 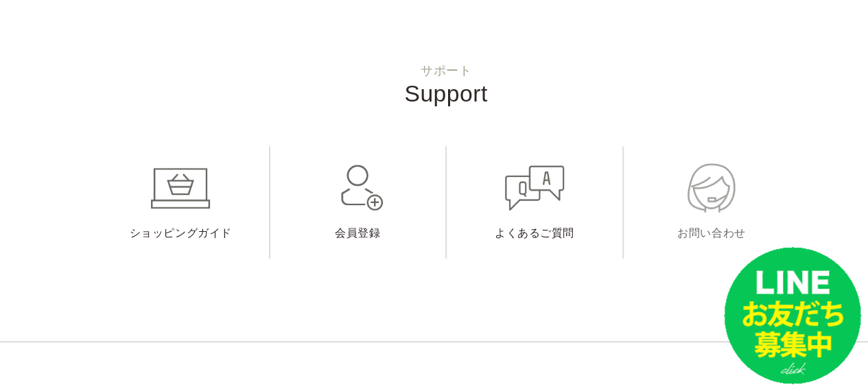 I want to click on a: 会員登録, so click(x=358, y=202).